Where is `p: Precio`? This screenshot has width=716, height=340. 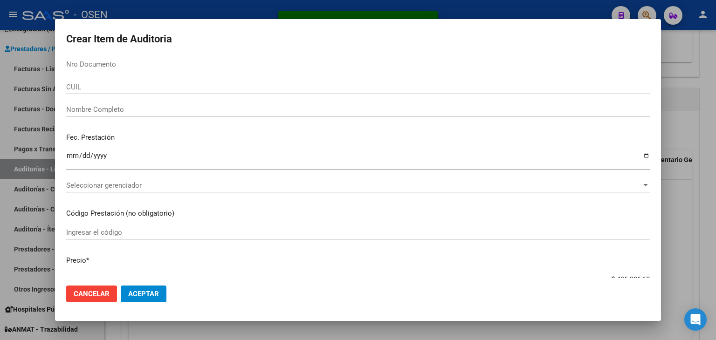 p: Precio is located at coordinates (358, 261).